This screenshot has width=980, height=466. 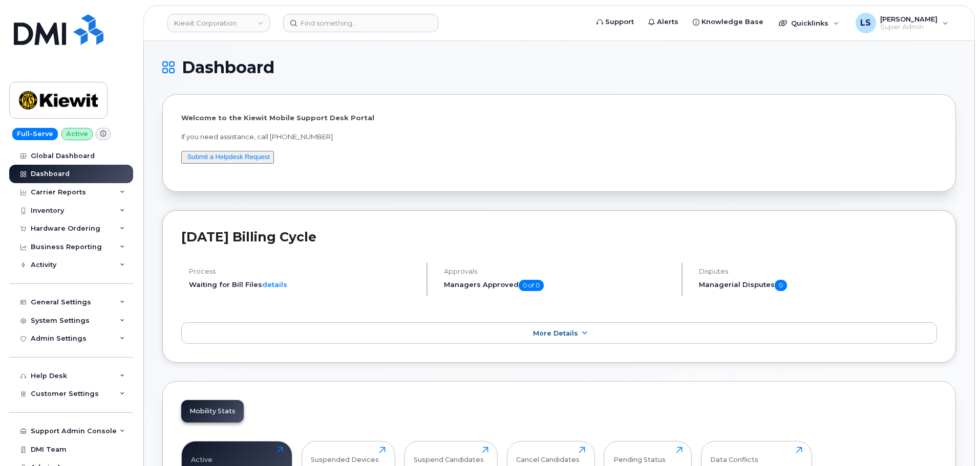 I want to click on div: Active, so click(x=202, y=454).